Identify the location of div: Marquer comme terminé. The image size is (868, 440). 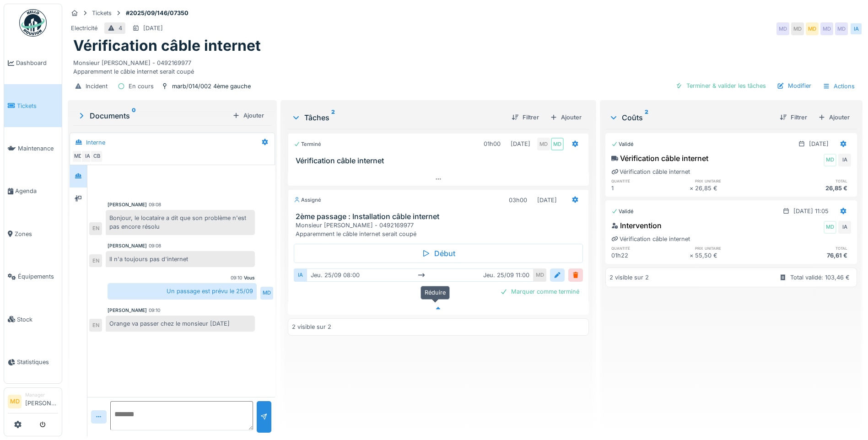
(540, 291).